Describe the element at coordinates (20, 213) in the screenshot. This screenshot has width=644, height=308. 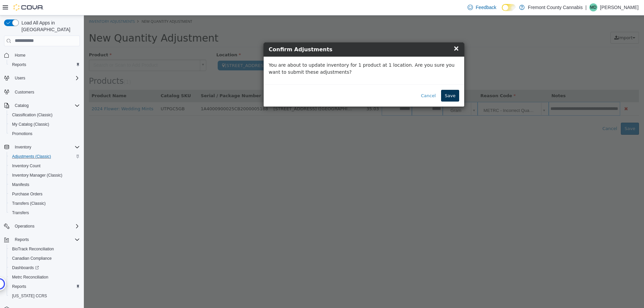
I see `a: Transfers` at that location.